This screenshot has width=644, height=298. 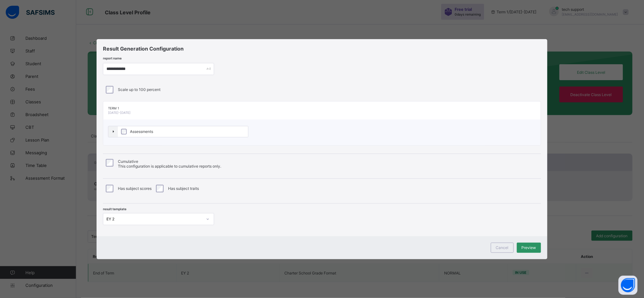 What do you see at coordinates (113, 132) in the screenshot?
I see `button: Toggle` at bounding box center [113, 132].